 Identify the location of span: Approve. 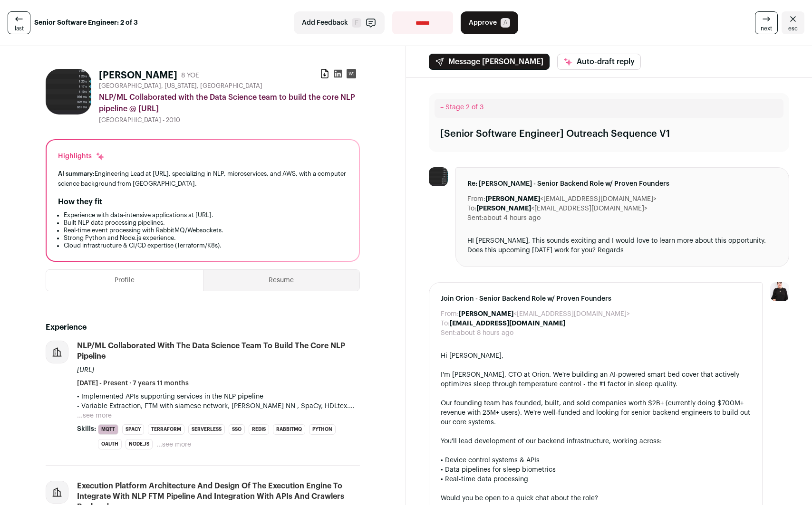
(483, 23).